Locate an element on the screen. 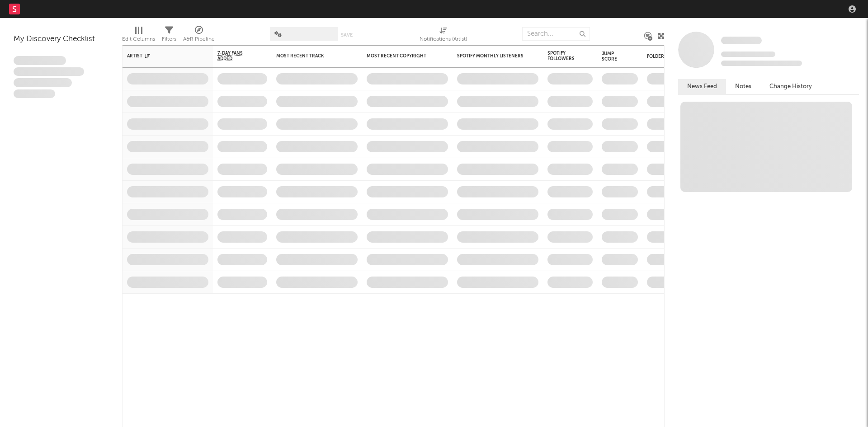 This screenshot has height=427, width=868. button: Notes is located at coordinates (743, 86).